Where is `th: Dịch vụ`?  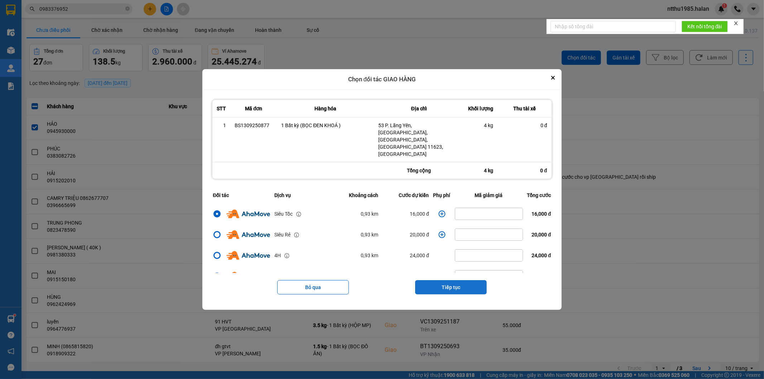 th: Dịch vụ is located at coordinates (302, 195).